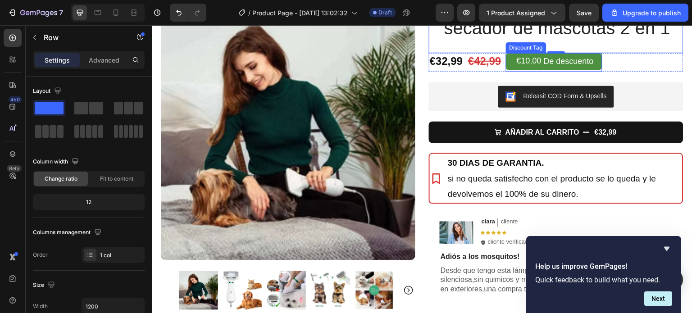 This screenshot has width=692, height=313. Describe the element at coordinates (404, 107) in the screenshot. I see `button: AÑADIR AL CARRITO` at that location.